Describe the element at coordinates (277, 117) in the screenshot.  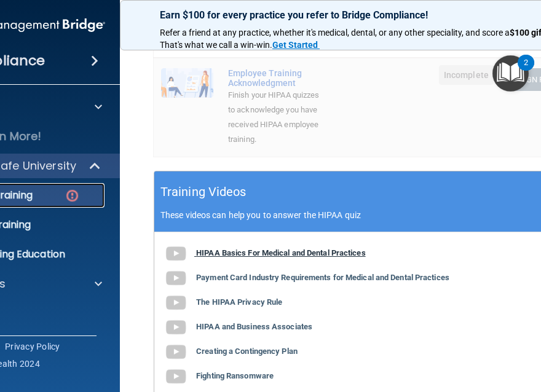
I see `div: Finish your HIPAA quizzes to acknowledge you have received HIPAA employee training.` at that location.